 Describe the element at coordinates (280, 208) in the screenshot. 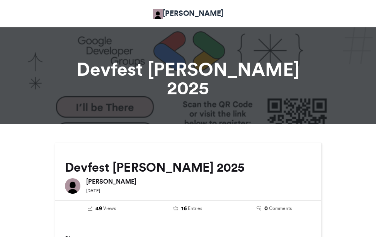

I see `span: Comments` at that location.